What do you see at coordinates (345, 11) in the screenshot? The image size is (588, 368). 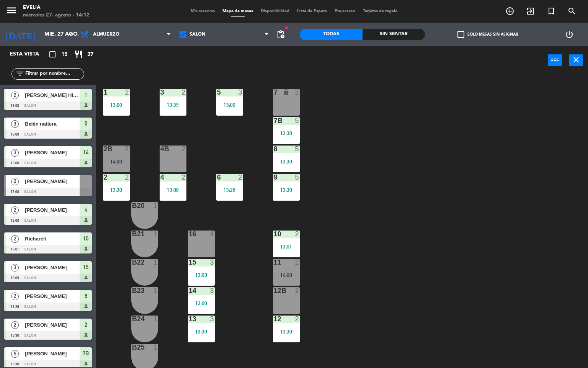 I see `span: Pre-acceso` at bounding box center [345, 11].